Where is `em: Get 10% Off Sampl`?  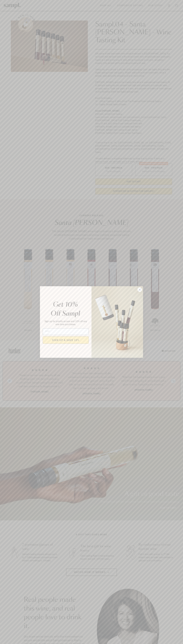
em: Get 10% Off Sampl is located at coordinates (65, 310).